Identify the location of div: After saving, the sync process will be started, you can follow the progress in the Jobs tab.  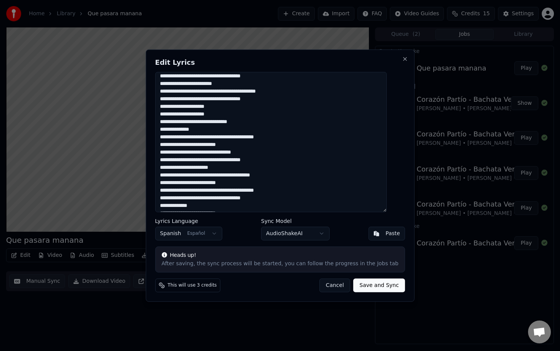
(280, 264).